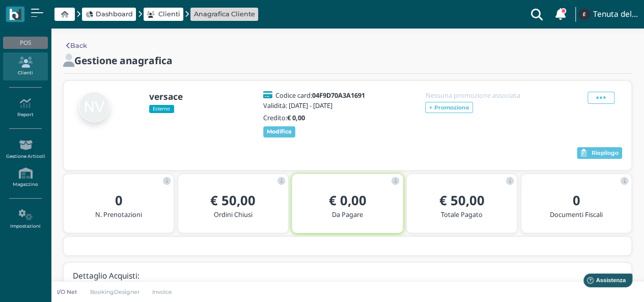  Describe the element at coordinates (114, 14) in the screenshot. I see `span: Dashboard` at that location.